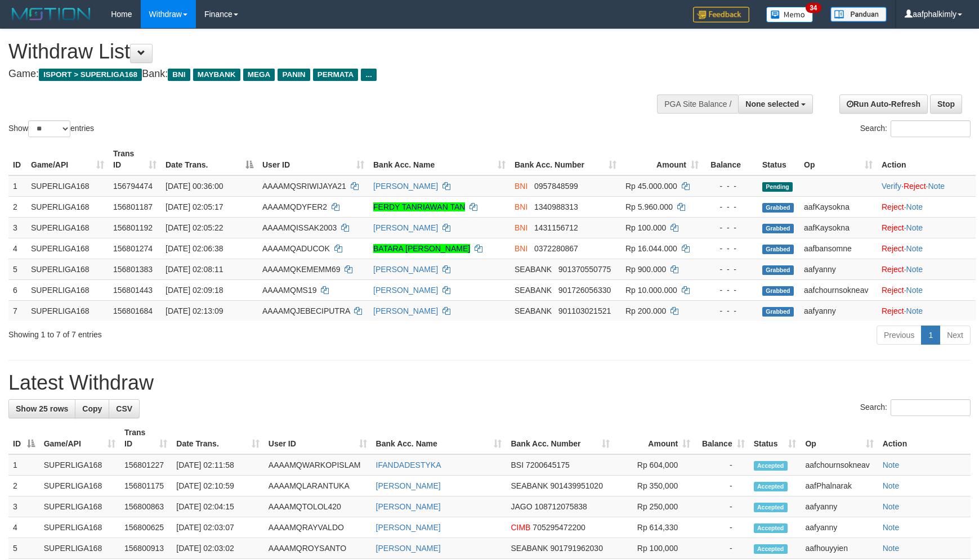 Image resolution: width=979 pixels, height=560 pixels. I want to click on span: BSI, so click(517, 466).